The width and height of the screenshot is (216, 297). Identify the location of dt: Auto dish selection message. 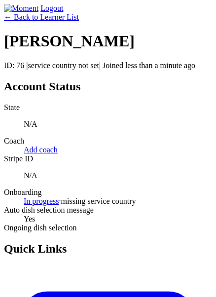
(108, 210).